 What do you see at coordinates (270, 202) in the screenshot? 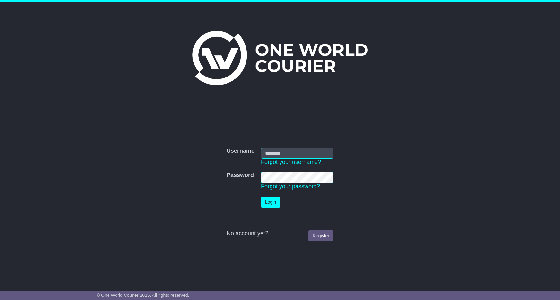
I see `button: Login` at bounding box center [270, 202].